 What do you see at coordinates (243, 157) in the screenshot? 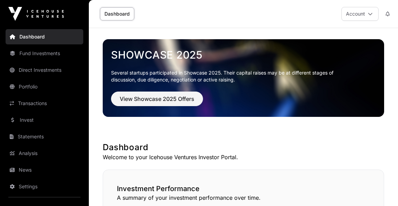
I see `p: Welcome to your Icehouse Ventures Investor Portal.` at bounding box center [243, 157].